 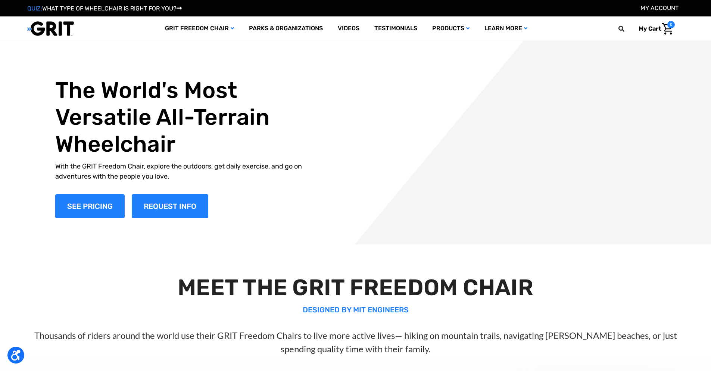 What do you see at coordinates (187, 117) in the screenshot?
I see `h1: The World's Most Versatile All-Terrain Wheelchair` at bounding box center [187, 117].